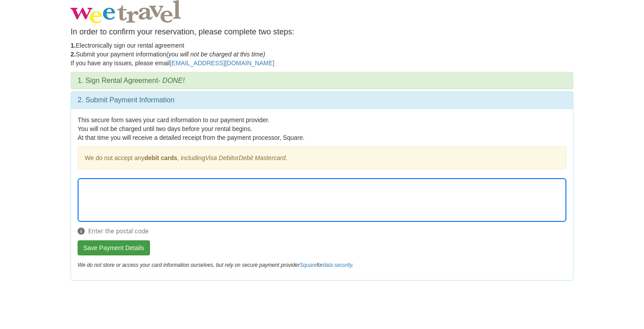 Image resolution: width=644 pixels, height=329 pixels. I want to click on span: Enter the postal code, so click(322, 231).